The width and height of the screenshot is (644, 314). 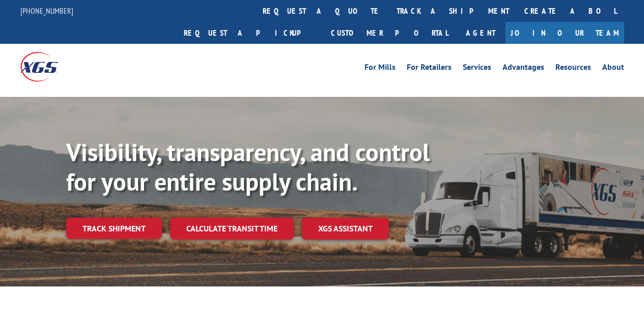 I want to click on a: XGS ASSISTANT, so click(x=345, y=228).